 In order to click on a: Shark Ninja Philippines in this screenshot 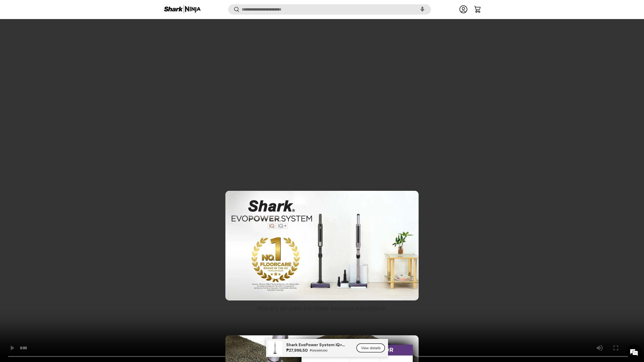, I will do `click(182, 9)`.